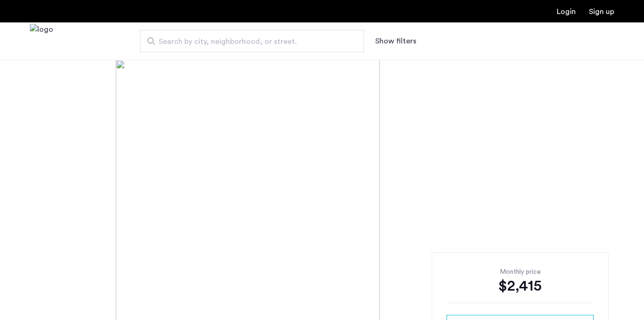  I want to click on button: Show or hide filters, so click(395, 41).